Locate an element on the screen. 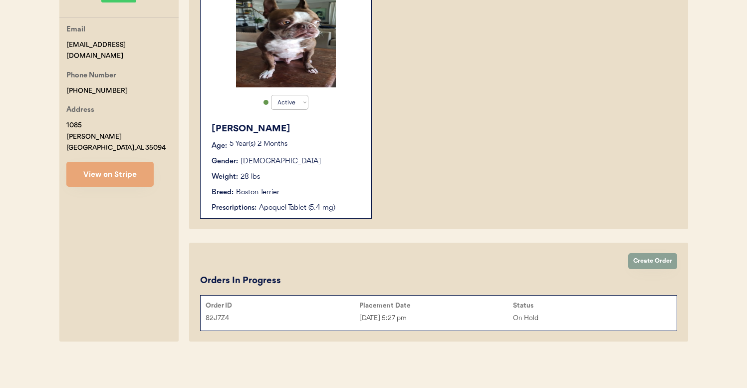 The width and height of the screenshot is (747, 388). div: Age: is located at coordinates (219, 146).